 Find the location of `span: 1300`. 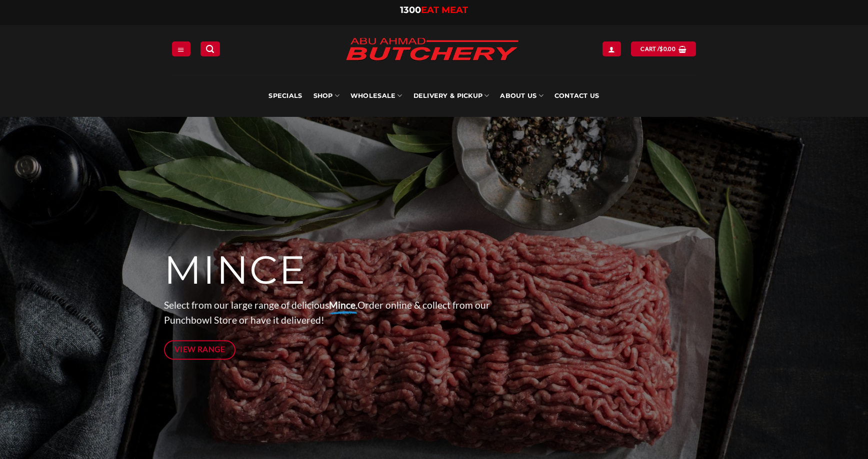

span: 1300 is located at coordinates (410, 10).